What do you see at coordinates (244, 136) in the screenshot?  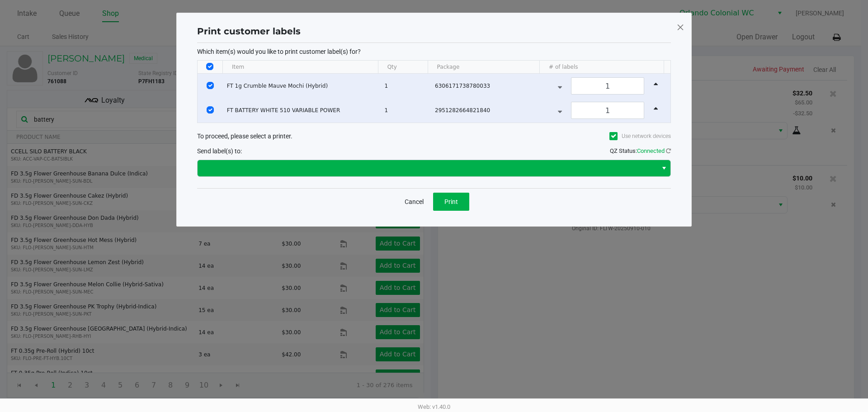 I see `span: To proceed, please select a printer.` at bounding box center [244, 136].